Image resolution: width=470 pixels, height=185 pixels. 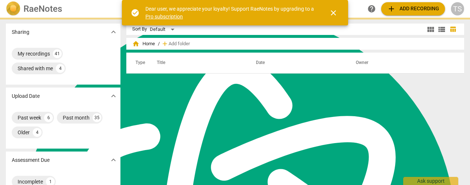 What do you see at coordinates (431, 29) in the screenshot?
I see `button: Tile view` at bounding box center [431, 29].